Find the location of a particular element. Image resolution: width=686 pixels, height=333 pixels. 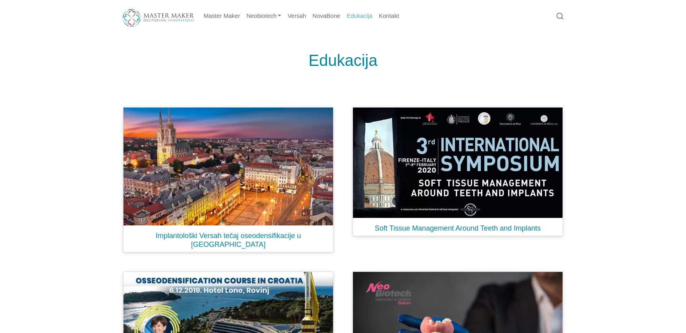

img: Master Maker is located at coordinates (158, 18).